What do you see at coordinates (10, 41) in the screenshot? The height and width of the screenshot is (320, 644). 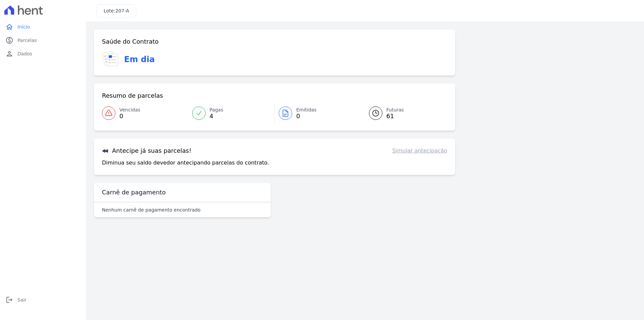 I see `i: paid` at bounding box center [10, 41].